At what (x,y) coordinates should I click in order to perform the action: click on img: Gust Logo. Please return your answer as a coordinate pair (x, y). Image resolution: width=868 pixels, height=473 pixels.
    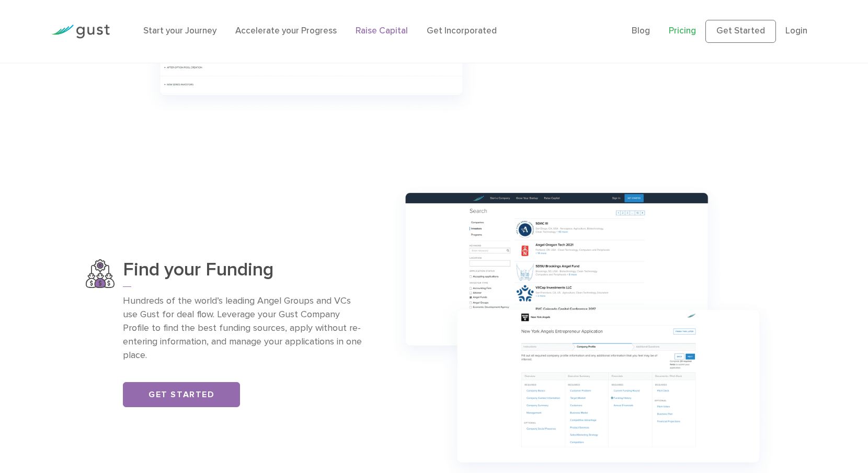
    Looking at the image, I should click on (81, 32).